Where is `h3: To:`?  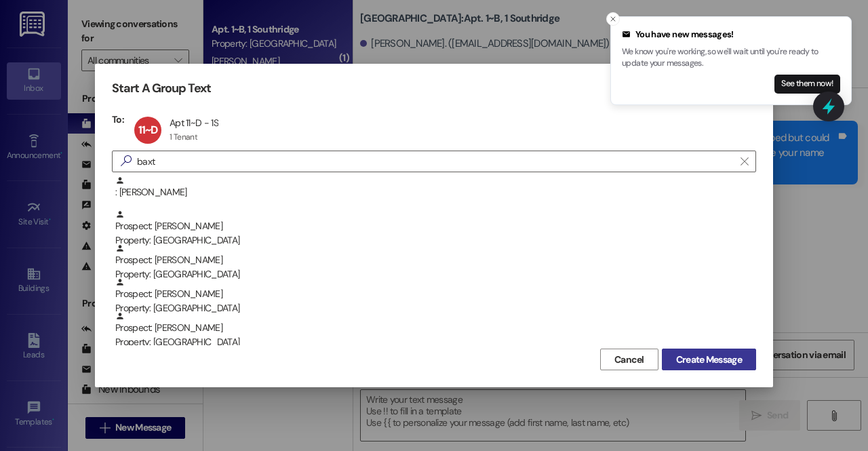
h3: To: is located at coordinates (118, 120).